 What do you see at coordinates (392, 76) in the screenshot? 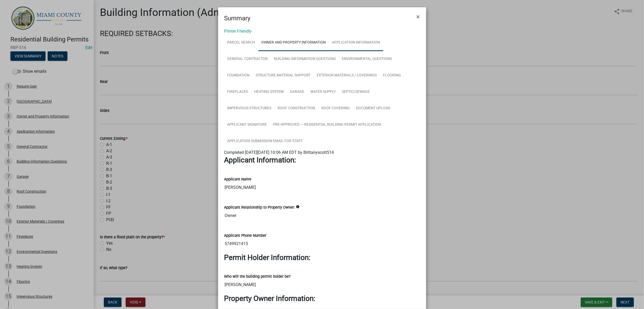
I see `a: Flooring` at bounding box center [392, 76].